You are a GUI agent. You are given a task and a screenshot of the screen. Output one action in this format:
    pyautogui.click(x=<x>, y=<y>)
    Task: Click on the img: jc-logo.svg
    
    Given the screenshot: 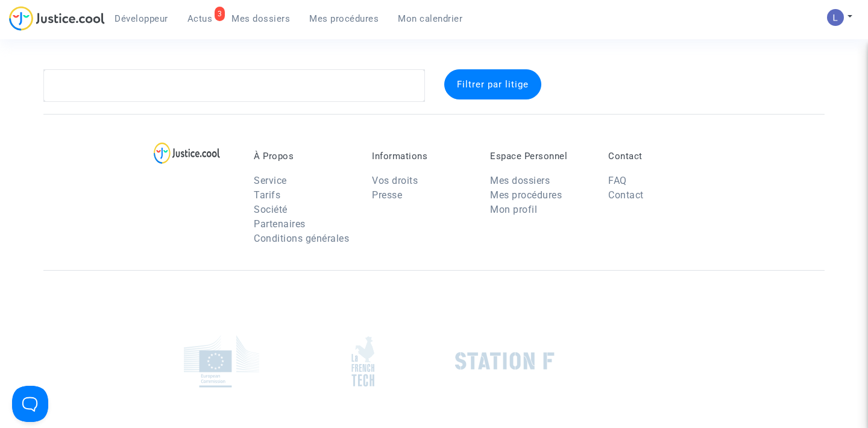 What is the action you would take?
    pyautogui.click(x=57, y=18)
    